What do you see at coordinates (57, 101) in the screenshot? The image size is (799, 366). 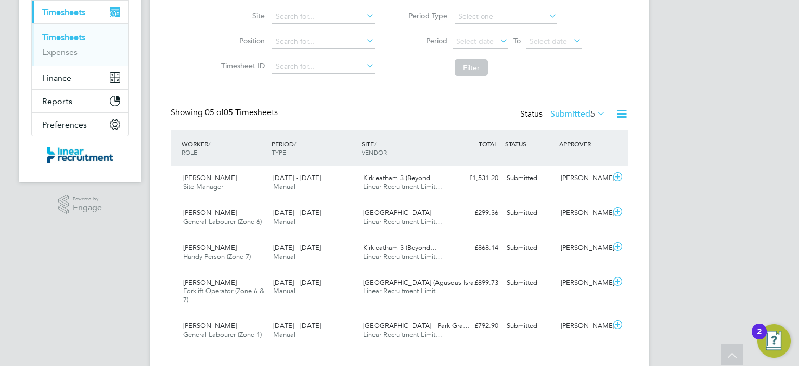 I see `span: Reports` at bounding box center [57, 101].